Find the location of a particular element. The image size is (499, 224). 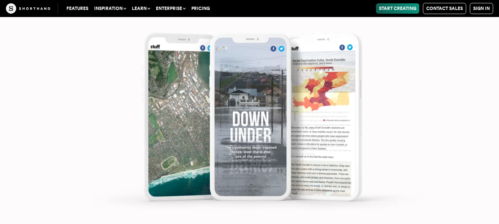

a: Pricing is located at coordinates (200, 8).